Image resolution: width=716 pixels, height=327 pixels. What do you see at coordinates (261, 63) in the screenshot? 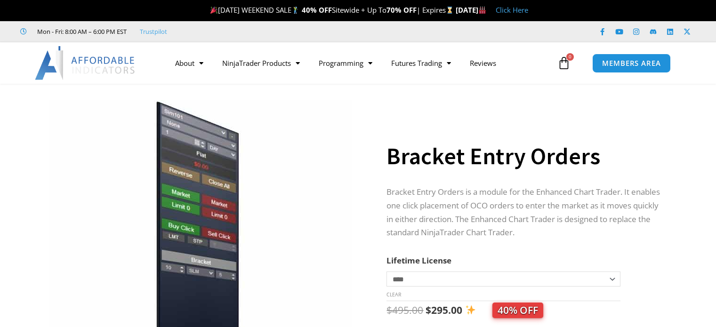
I see `a: NinjaTrader Products` at bounding box center [261, 63].